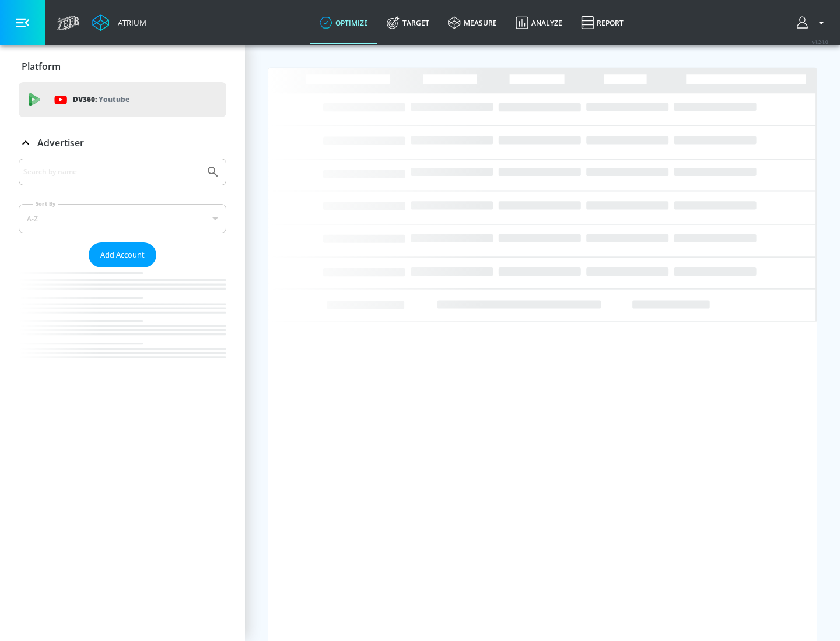 The width and height of the screenshot is (840, 641). What do you see at coordinates (407, 22) in the screenshot?
I see `a: Target` at bounding box center [407, 22].